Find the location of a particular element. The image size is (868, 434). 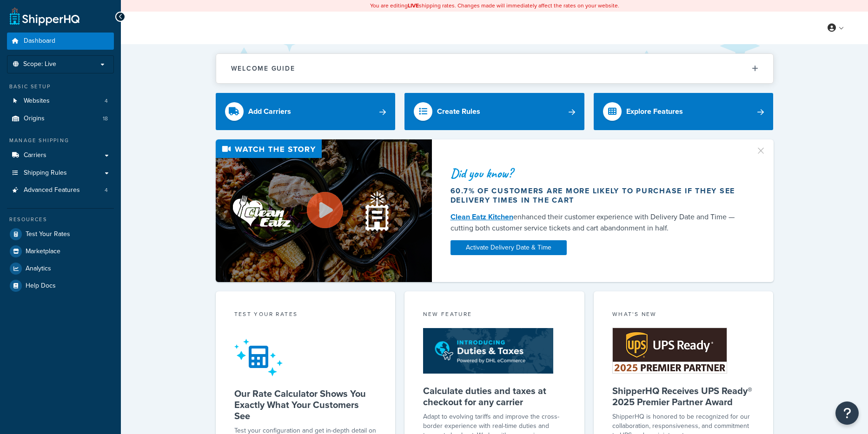

a: Add Carriers is located at coordinates (305, 111).